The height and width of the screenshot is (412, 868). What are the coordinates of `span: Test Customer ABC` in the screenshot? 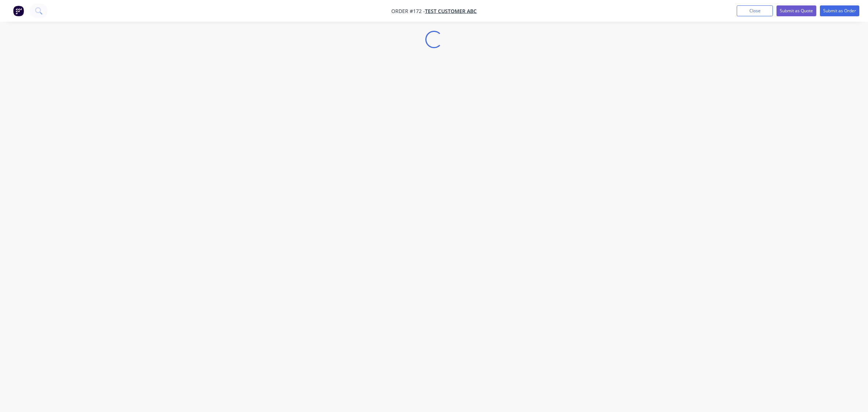 It's located at (450, 11).